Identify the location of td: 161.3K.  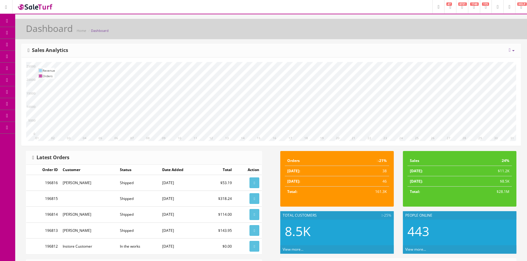
(364, 192).